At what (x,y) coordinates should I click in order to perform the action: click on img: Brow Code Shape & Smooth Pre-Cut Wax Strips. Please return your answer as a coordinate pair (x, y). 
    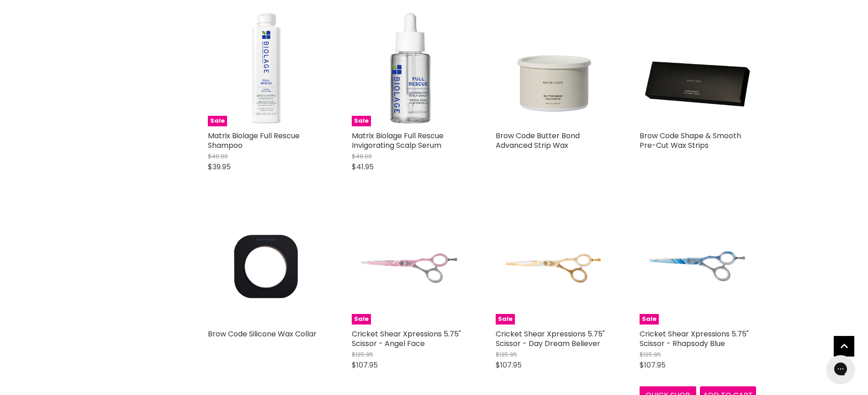
    Looking at the image, I should click on (698, 67).